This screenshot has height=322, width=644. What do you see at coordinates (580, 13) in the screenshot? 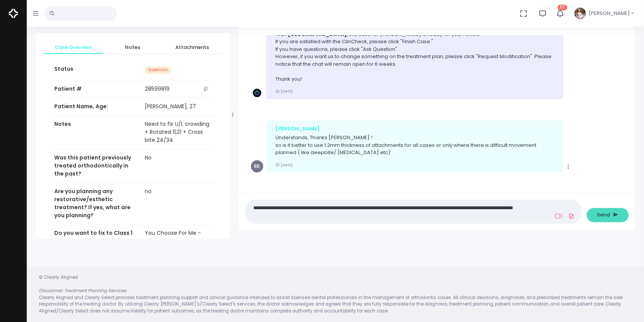
I see `img: Header Avatar` at bounding box center [580, 13].